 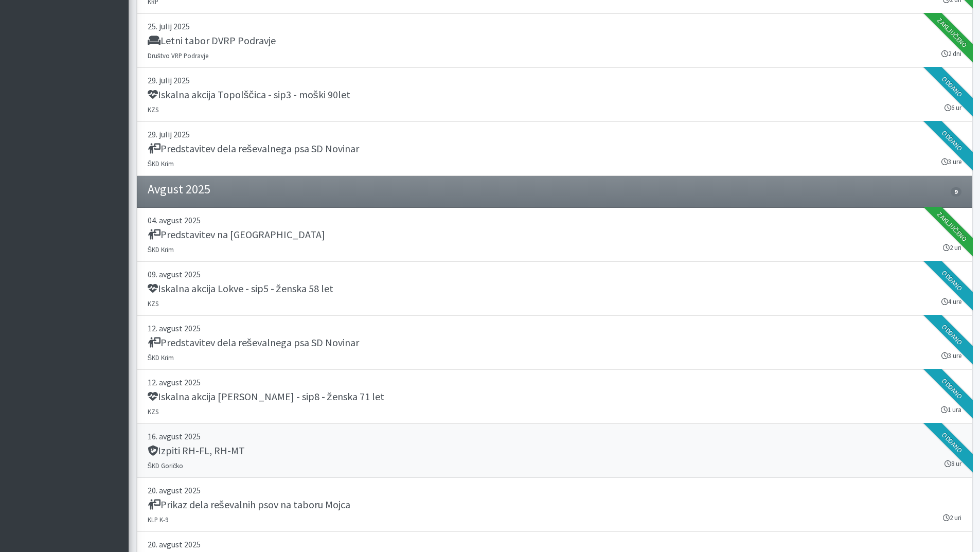 What do you see at coordinates (554, 220) in the screenshot?
I see `p: 04. avgust 2025` at bounding box center [554, 220].